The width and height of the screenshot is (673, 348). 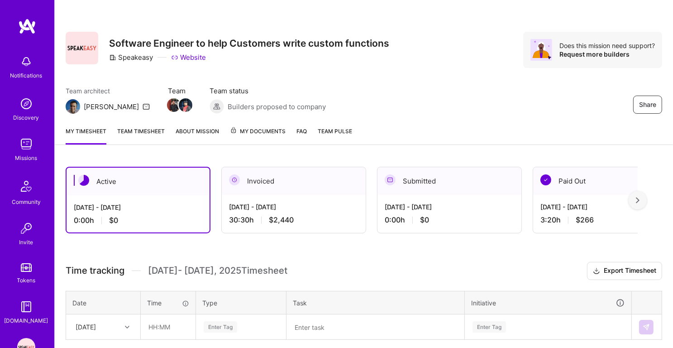 I want to click on img: Invite, so click(x=26, y=228).